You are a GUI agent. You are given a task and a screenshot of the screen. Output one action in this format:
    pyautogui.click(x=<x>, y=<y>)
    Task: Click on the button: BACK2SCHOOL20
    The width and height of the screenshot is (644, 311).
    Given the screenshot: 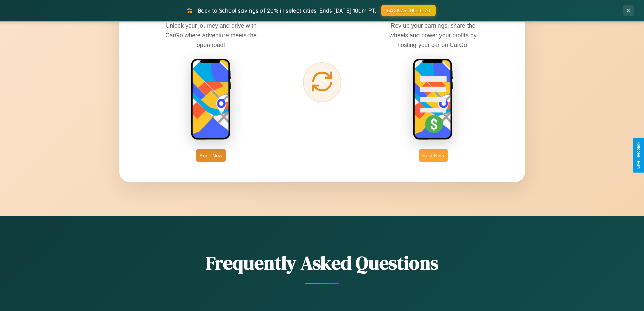 What is the action you would take?
    pyautogui.click(x=409, y=10)
    